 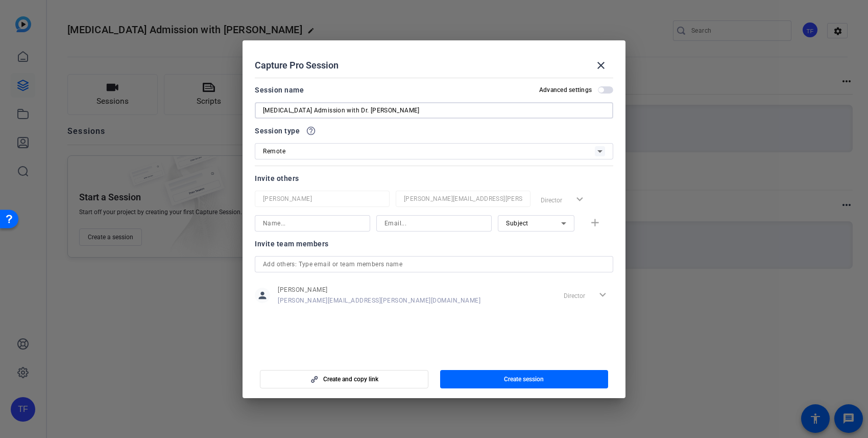 I want to click on input: Enter Session Name, so click(x=434, y=111).